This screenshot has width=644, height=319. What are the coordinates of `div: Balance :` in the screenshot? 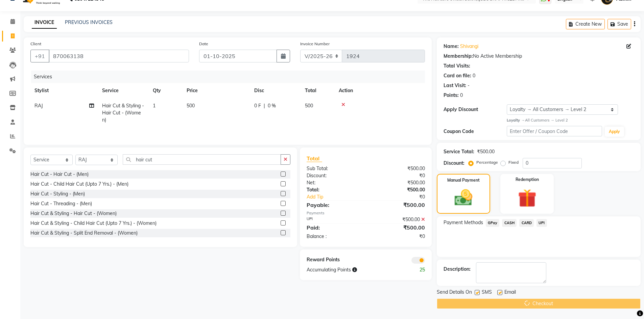 It's located at (333, 236).